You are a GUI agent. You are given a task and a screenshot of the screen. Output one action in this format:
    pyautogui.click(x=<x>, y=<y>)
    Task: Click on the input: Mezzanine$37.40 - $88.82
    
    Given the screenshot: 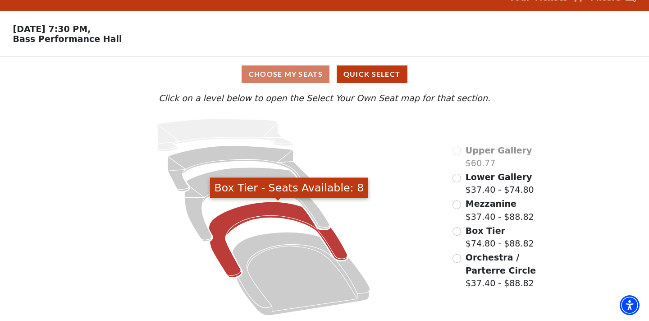 What is the action you would take?
    pyautogui.click(x=457, y=204)
    